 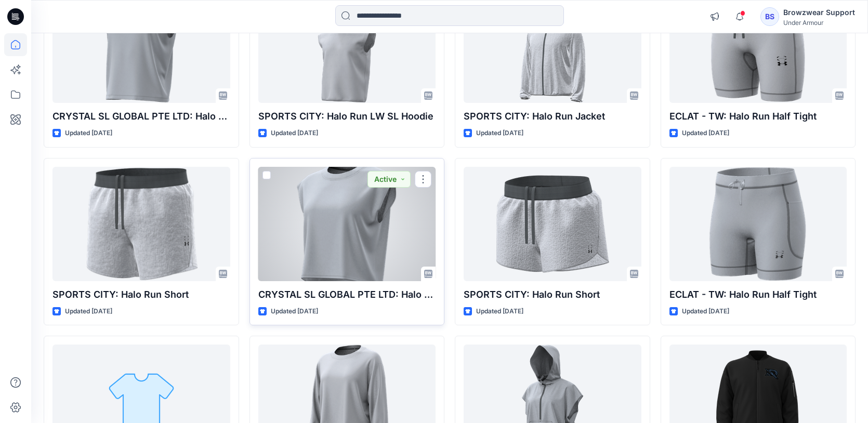 I want to click on p: SPORTS CITY: Halo Run LW SL Hoodie, so click(x=347, y=116).